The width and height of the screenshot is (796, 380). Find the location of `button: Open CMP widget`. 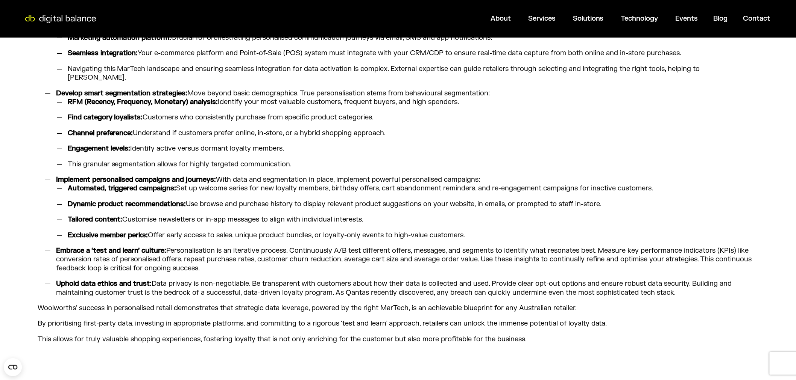

button: Open CMP widget is located at coordinates (13, 368).